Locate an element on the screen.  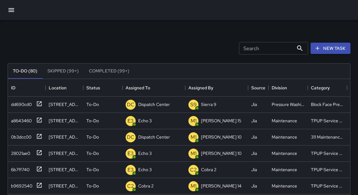
button: Skipped (99+) is located at coordinates (63, 71).